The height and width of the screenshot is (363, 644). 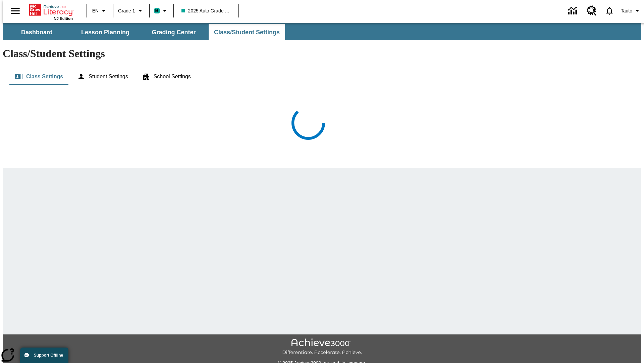 I want to click on button: Profile/Settings, so click(x=631, y=11).